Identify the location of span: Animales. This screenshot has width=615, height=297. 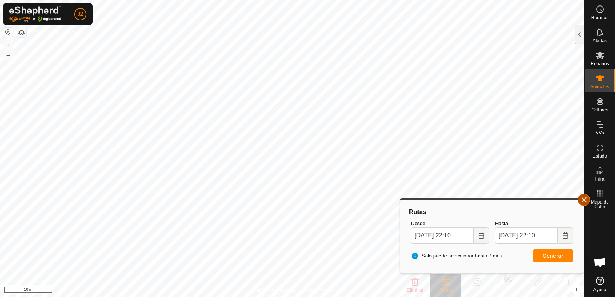
(600, 87).